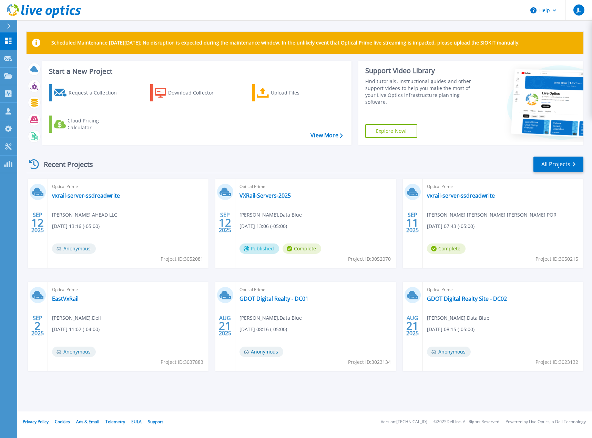 The width and height of the screenshot is (592, 438). Describe the element at coordinates (274, 299) in the screenshot. I see `a: GDOT Digital Realty - DC01` at that location.